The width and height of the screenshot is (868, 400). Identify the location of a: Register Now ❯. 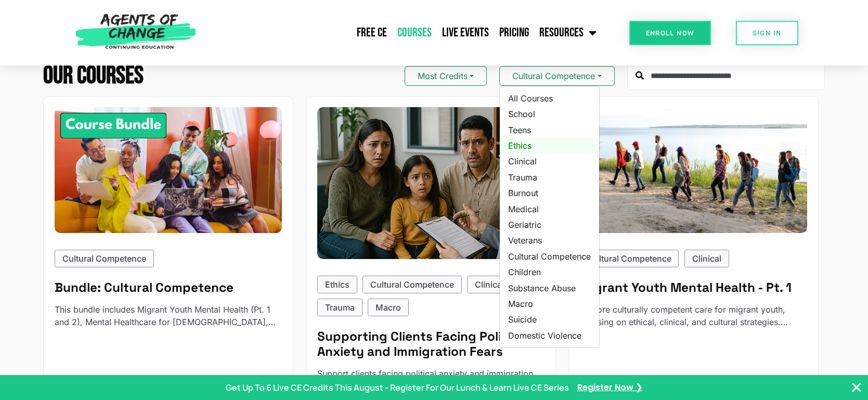
(610, 388).